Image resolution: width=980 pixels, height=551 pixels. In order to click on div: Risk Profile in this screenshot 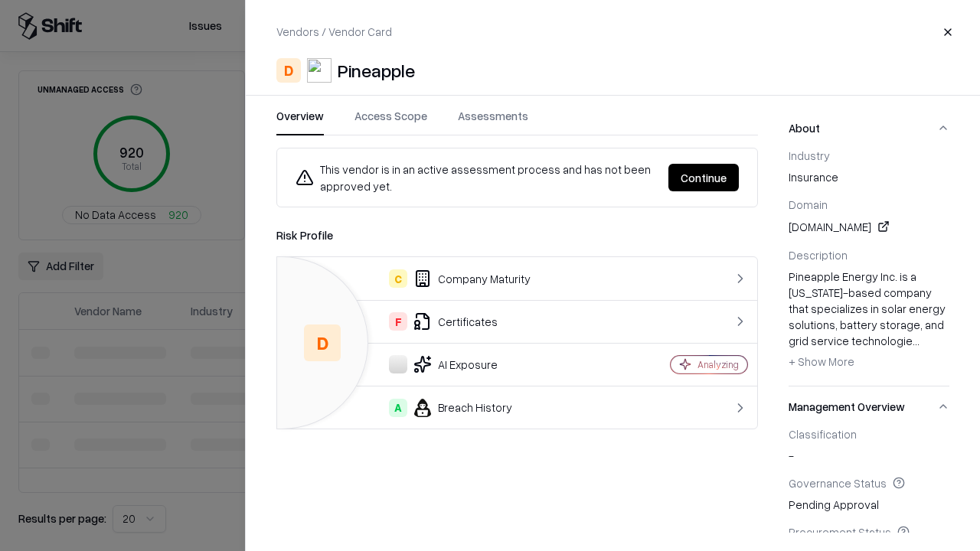, I will do `click(517, 236)`.